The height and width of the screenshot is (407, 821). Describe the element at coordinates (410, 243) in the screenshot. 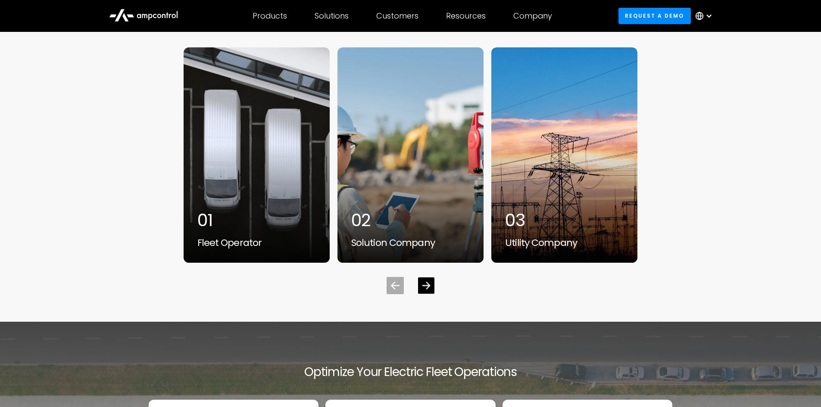

I see `div: Solution Company` at that location.